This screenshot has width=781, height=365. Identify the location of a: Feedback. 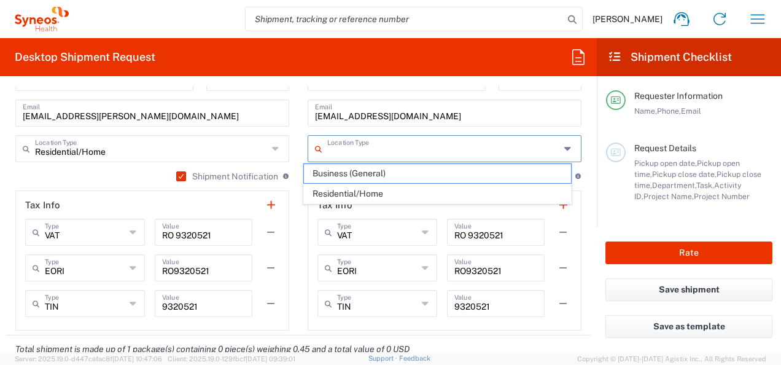
(415, 358).